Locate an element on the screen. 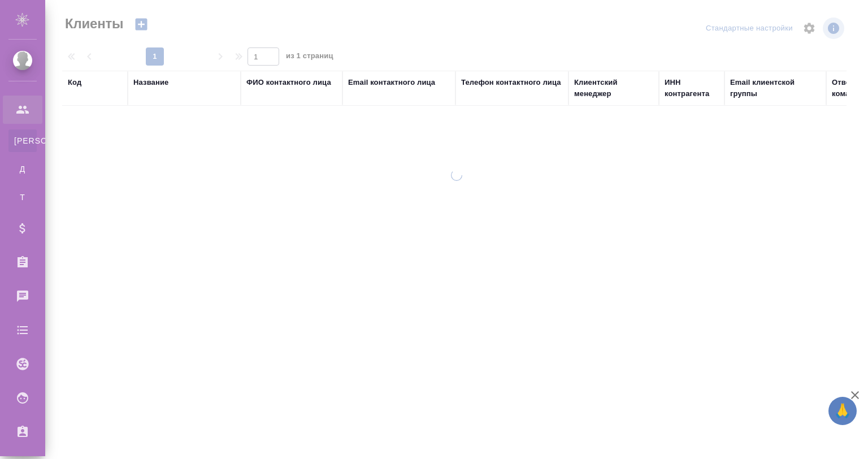 The height and width of the screenshot is (459, 868). div: Название is located at coordinates (151, 83).